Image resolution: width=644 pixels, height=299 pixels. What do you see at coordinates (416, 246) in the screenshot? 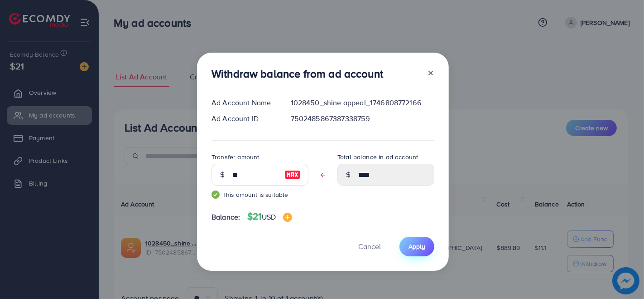
I see `button: Apply` at bounding box center [416, 246].